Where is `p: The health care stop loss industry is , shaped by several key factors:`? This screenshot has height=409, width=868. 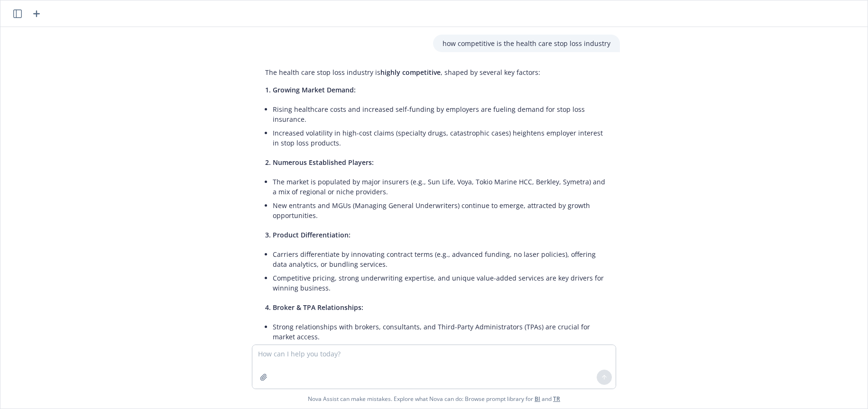
p: The health care stop loss industry is , shaped by several key factors: is located at coordinates (437, 72).